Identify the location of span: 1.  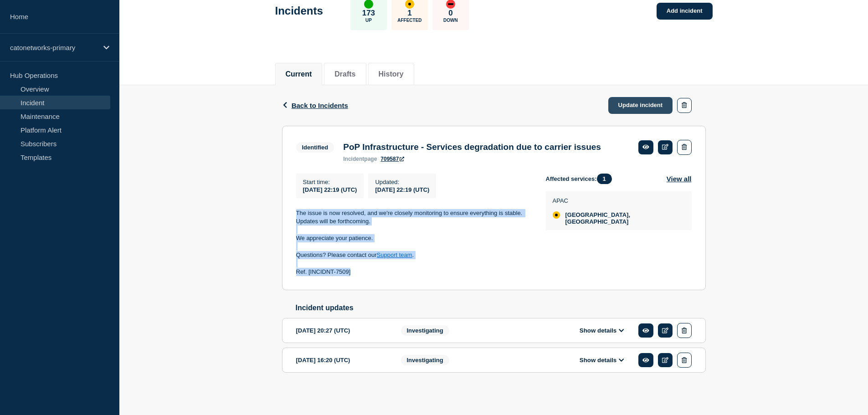
(604, 178).